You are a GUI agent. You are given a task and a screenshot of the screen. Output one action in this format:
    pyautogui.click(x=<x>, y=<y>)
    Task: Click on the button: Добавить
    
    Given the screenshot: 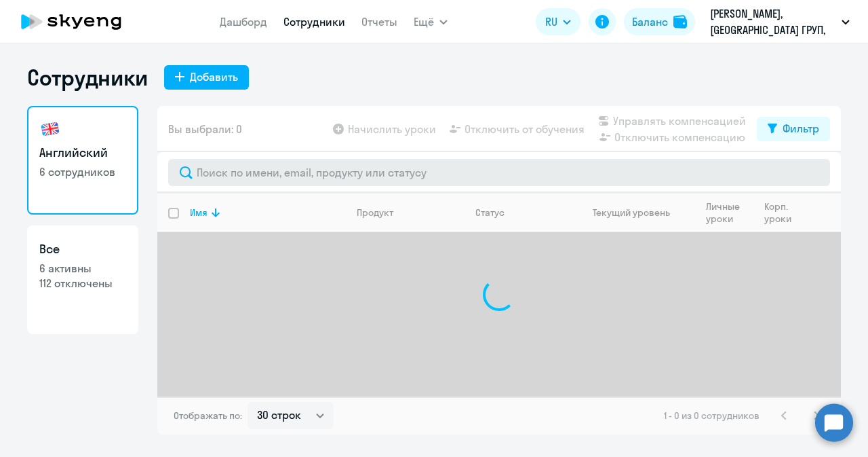 What is the action you would take?
    pyautogui.click(x=206, y=77)
    